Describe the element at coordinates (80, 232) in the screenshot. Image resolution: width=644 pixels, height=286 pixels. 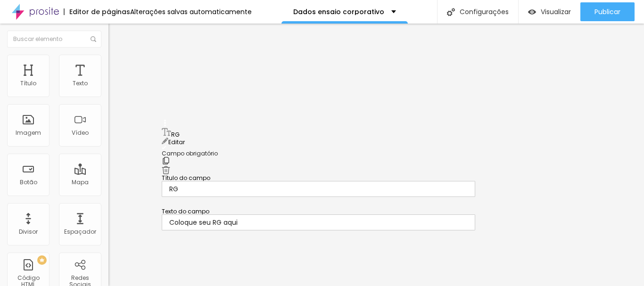
I see `div: Espaçador` at that location.